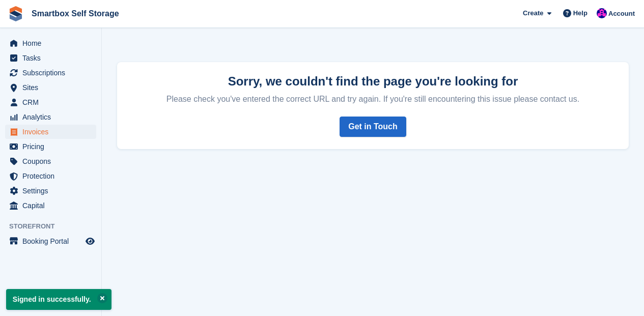  What do you see at coordinates (53, 241) in the screenshot?
I see `span: Booking Portal` at bounding box center [53, 241].